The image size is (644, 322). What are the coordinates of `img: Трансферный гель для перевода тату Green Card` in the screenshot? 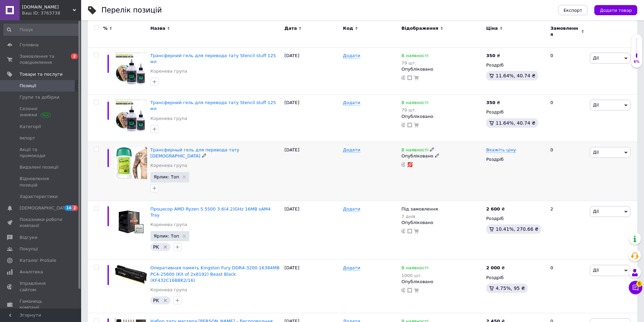 It's located at (131, 162).